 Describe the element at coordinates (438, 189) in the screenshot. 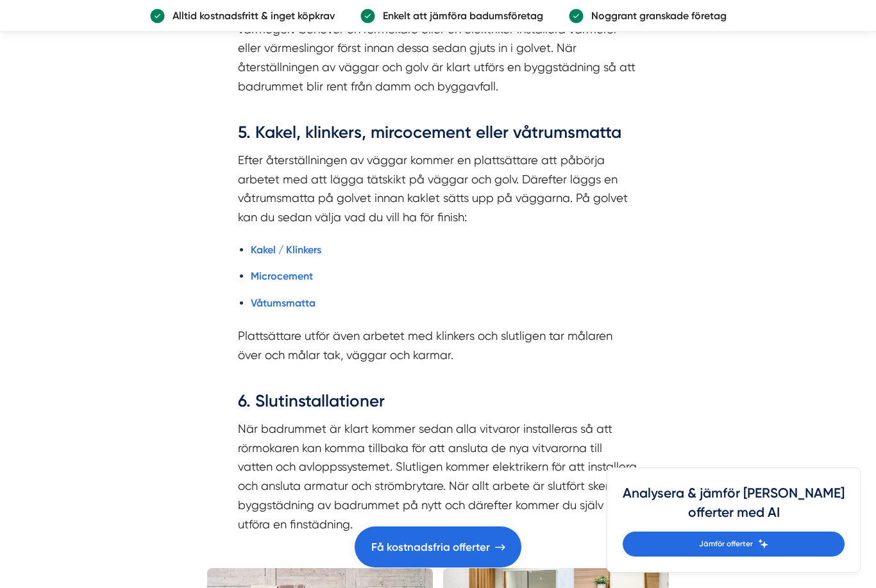

I see `p: Efter återställningen av väggar kommer en plattsättare att påbörja arbetet med att lägga tätskikt...` at that location.